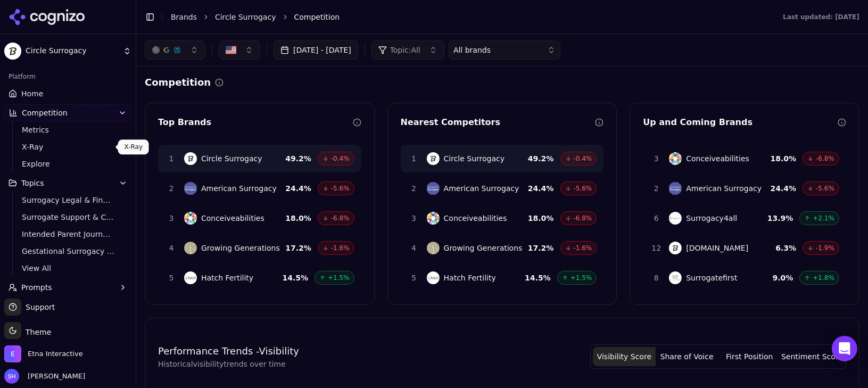 This screenshot has width=868, height=388. What do you see at coordinates (675, 278) in the screenshot?
I see `img: Surrogatefirst` at bounding box center [675, 278].